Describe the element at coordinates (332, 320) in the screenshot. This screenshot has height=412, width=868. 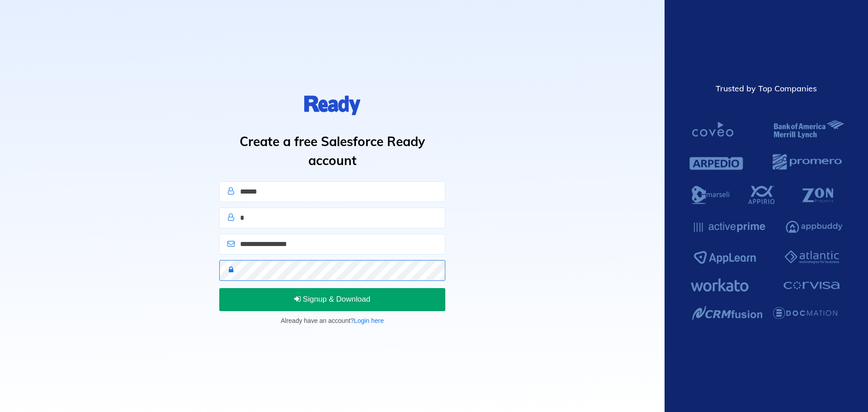
I see `p: Already have an account?` at that location.